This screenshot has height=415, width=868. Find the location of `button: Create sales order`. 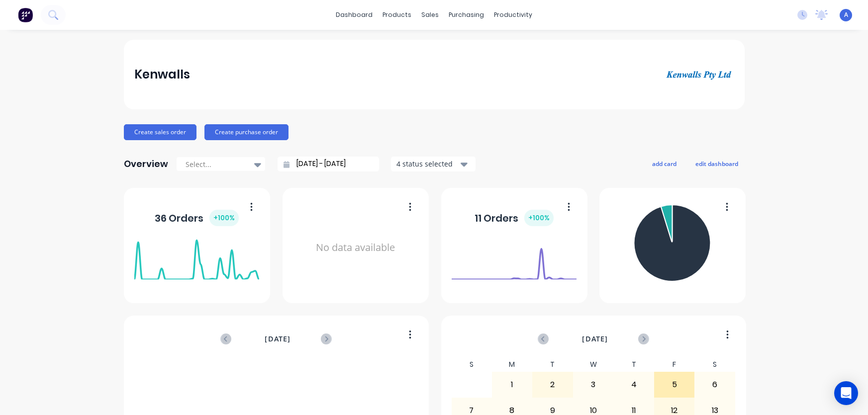

button: Create sales order is located at coordinates (160, 132).